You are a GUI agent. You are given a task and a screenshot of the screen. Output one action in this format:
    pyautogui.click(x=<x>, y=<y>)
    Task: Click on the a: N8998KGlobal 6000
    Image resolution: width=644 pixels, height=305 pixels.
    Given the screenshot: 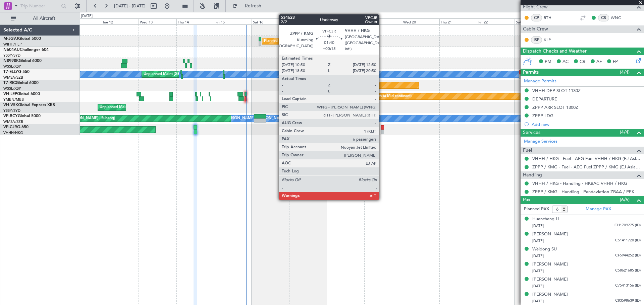 What is the action you would take?
    pyautogui.click(x=23, y=61)
    